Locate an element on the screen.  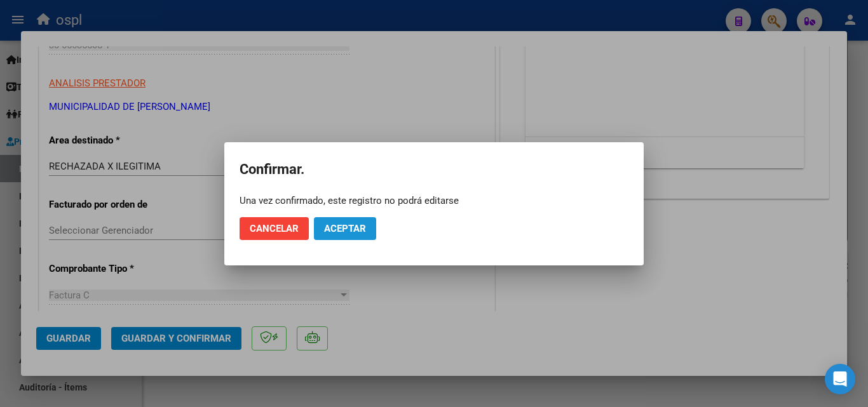
h2: Confirmar. is located at coordinates (434, 170).